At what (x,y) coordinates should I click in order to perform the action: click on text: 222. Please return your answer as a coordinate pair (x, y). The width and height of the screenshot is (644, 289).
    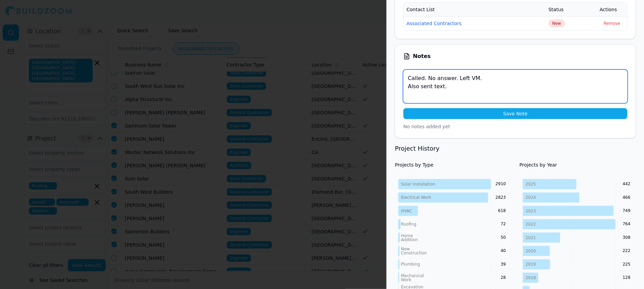
    Looking at the image, I should click on (627, 251).